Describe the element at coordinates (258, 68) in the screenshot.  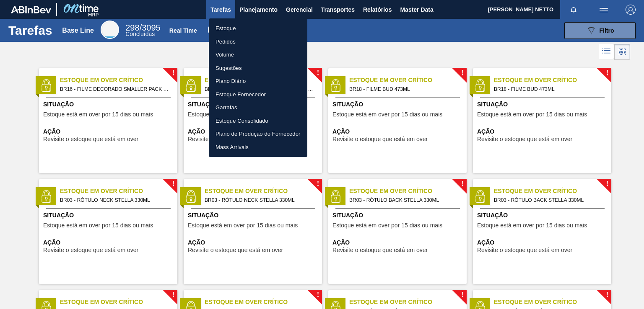
I see `li: Sugestões` at that location.